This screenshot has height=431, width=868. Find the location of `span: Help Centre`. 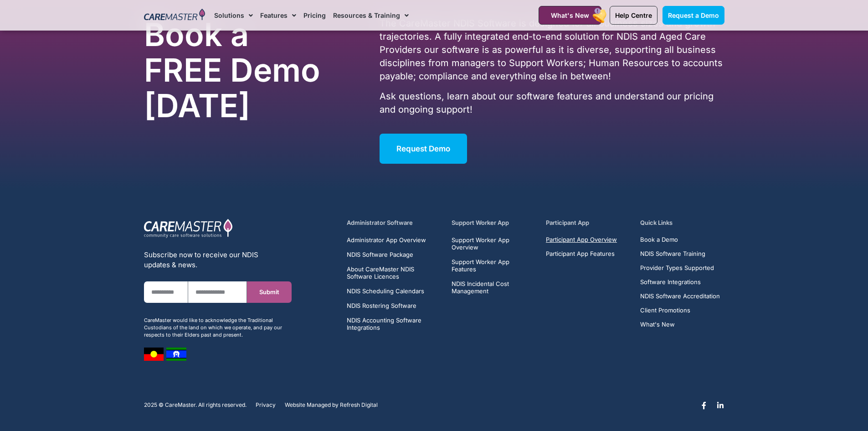

span: Help Centre is located at coordinates (633, 15).